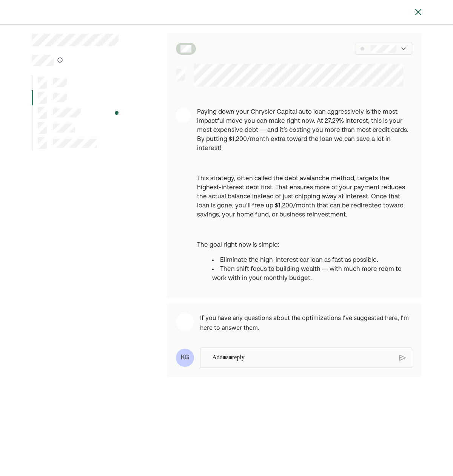 This screenshot has height=476, width=453. What do you see at coordinates (312, 260) in the screenshot?
I see `li: Eliminate the high-interest car loan as fast as possible.` at bounding box center [312, 260].